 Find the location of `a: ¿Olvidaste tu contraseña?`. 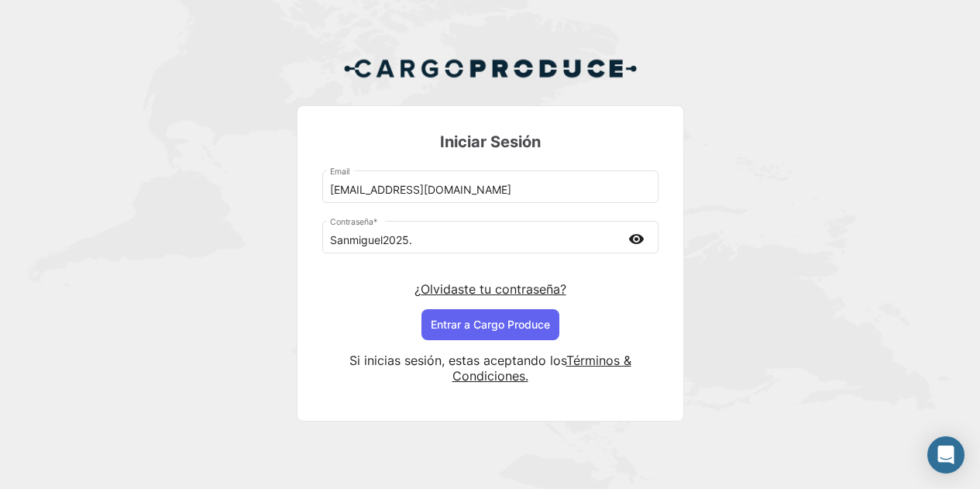

a: ¿Olvidaste tu contraseña? is located at coordinates (490, 289).